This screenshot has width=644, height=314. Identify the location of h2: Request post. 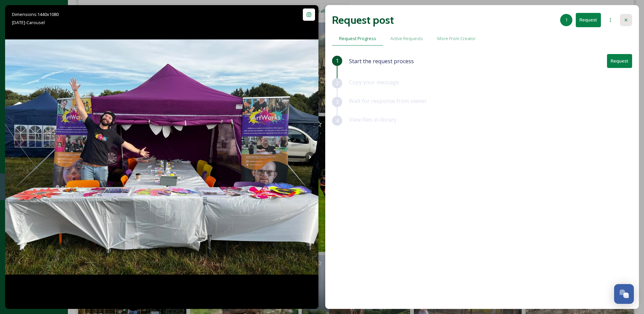
(363, 20).